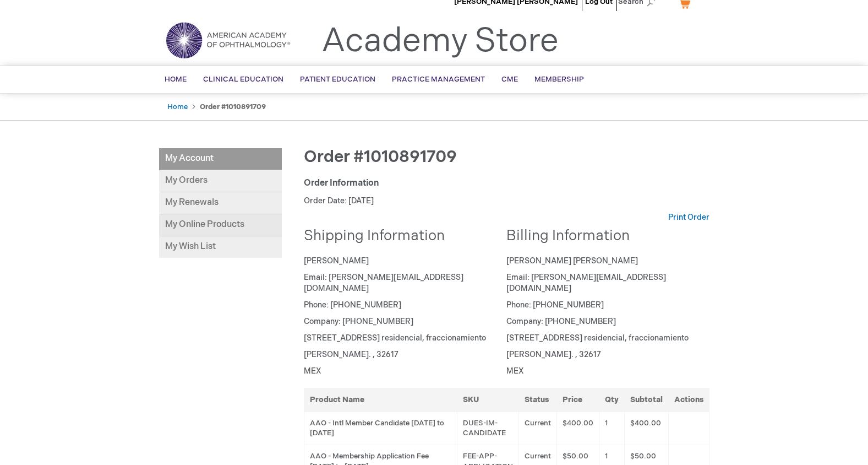  Describe the element at coordinates (688, 218) in the screenshot. I see `a: Print Order` at that location.